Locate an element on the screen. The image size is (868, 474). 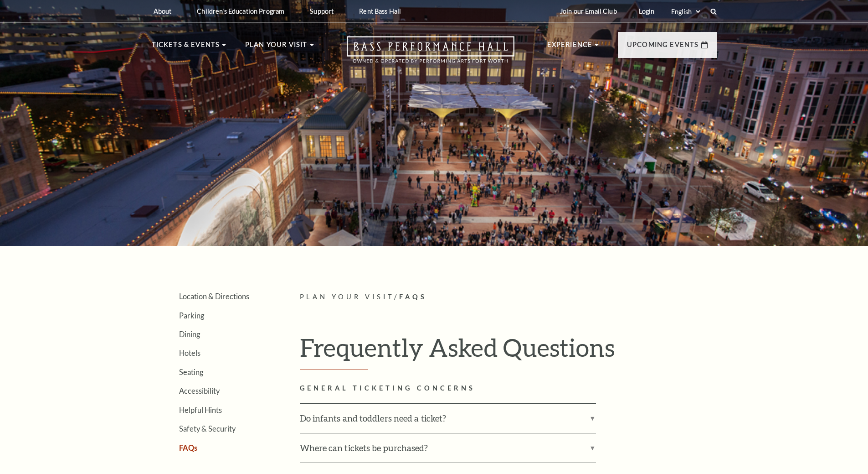
p: Children's Education Program is located at coordinates (241, 11).